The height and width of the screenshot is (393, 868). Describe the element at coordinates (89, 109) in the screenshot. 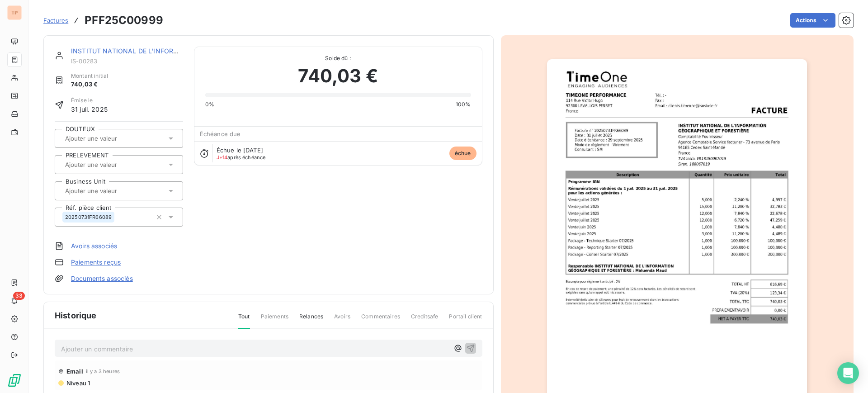

I see `span: 31 juil. 2025` at that location.